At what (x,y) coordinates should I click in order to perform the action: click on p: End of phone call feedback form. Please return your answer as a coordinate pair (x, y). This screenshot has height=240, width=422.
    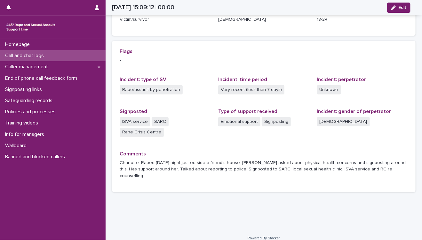
    Looking at the image, I should click on (42, 78).